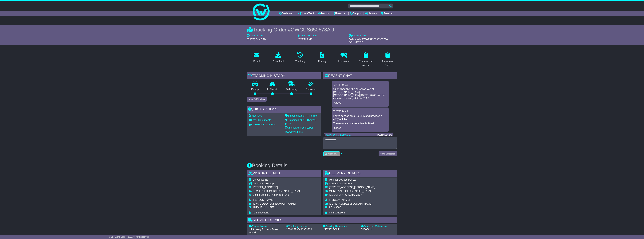 The height and width of the screenshot is (239, 644). I want to click on span: MORTLAKE, so click(305, 39).